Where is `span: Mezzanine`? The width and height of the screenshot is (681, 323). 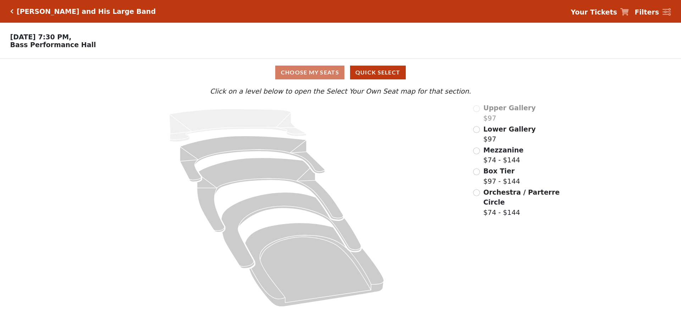 span: Mezzanine is located at coordinates (503, 150).